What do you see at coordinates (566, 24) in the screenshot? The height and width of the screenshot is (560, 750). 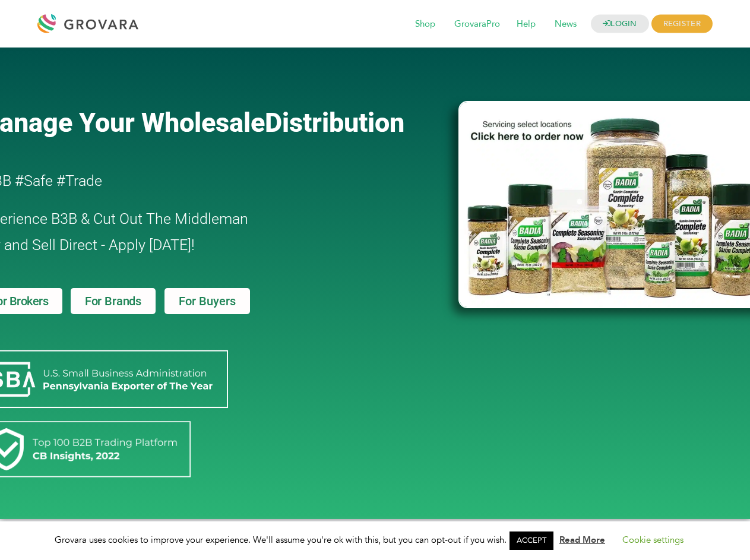 I see `a: News` at bounding box center [566, 24].